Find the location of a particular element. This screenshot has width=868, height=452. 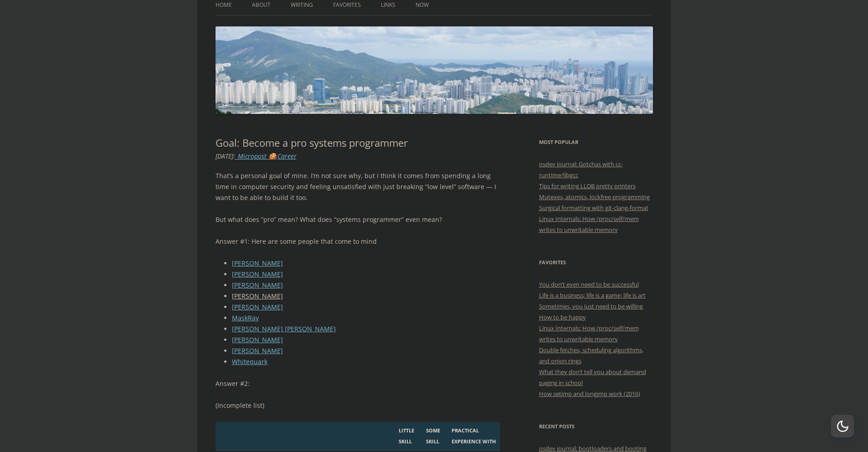

a: Whitequark is located at coordinates (249, 361).